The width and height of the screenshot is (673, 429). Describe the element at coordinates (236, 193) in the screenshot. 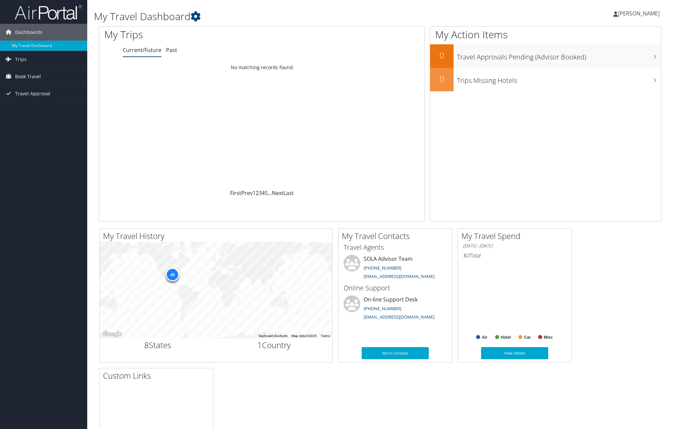

I see `a: First` at that location.